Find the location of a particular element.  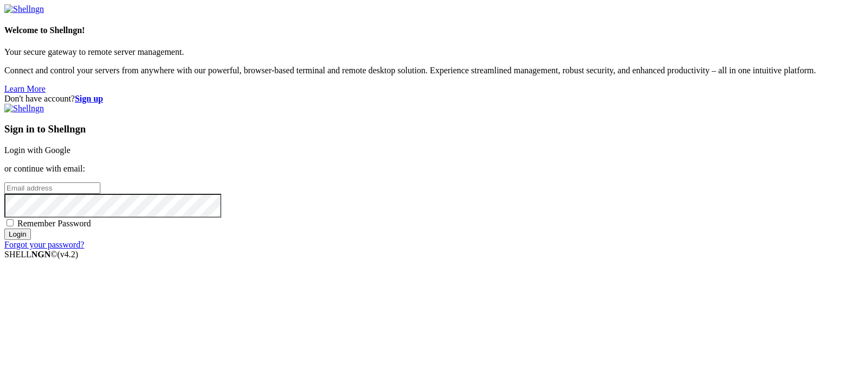

h4: Welcome to Shellngn! is located at coordinates (434, 30).